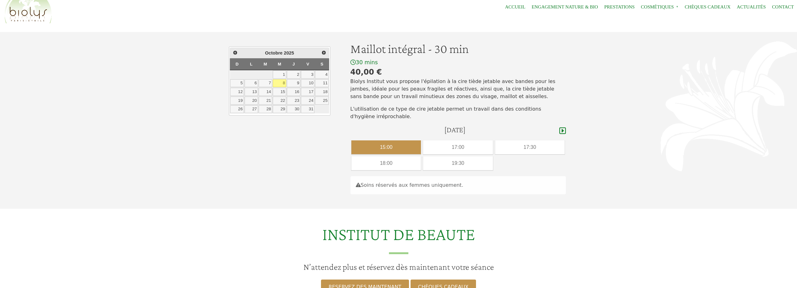 The height and width of the screenshot is (288, 797). What do you see at coordinates (294, 101) in the screenshot?
I see `a: 23` at bounding box center [294, 101].